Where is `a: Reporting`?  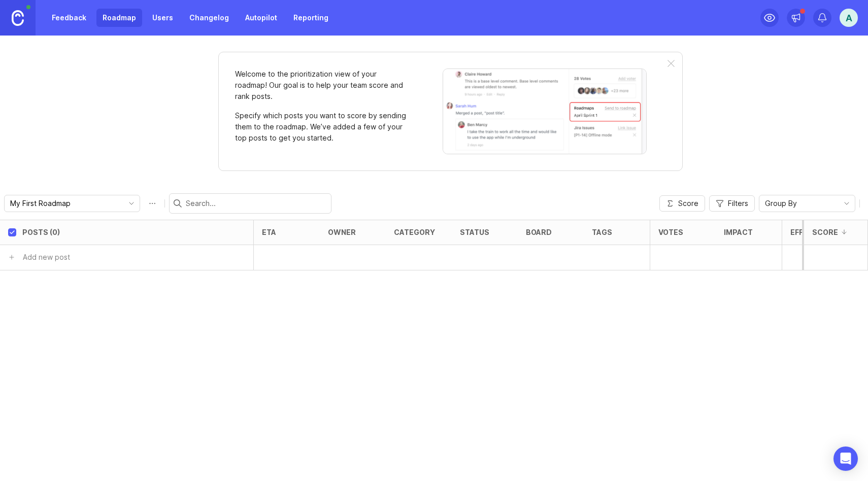 a: Reporting is located at coordinates (311, 18).